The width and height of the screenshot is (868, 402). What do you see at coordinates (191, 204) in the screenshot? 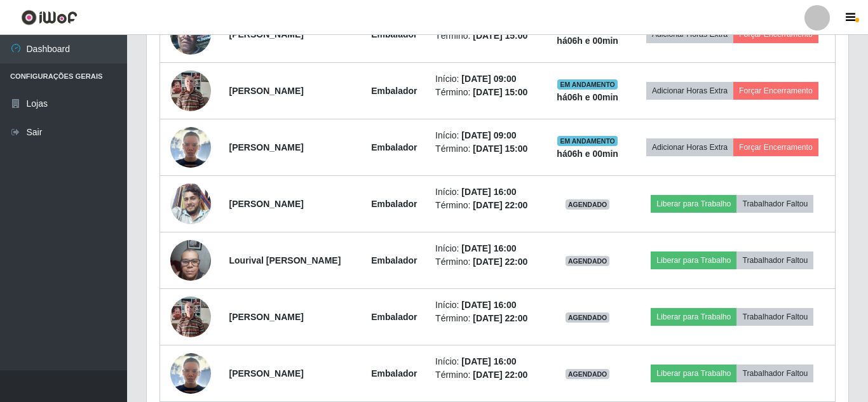
I see `img: 1646132801088.jpeg` at bounding box center [191, 204].